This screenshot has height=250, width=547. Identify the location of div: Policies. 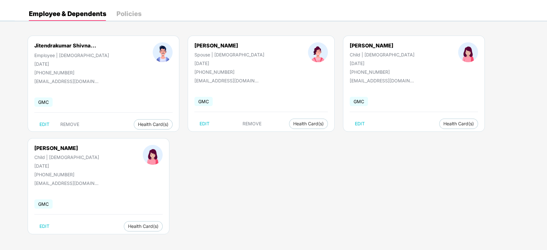
(129, 14).